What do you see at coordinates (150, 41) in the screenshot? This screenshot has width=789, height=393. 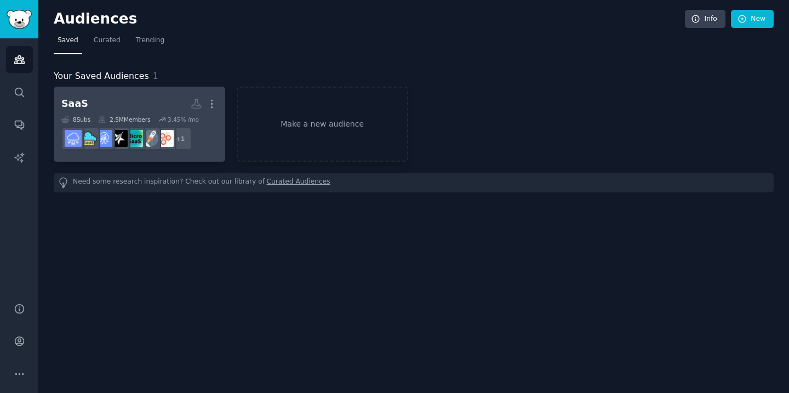 I see `span: Trending` at bounding box center [150, 41].